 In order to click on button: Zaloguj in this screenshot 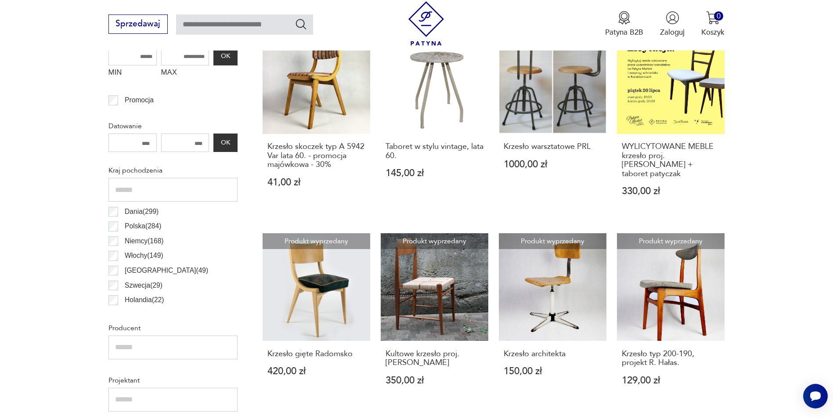, I will do `click(672, 24)`.